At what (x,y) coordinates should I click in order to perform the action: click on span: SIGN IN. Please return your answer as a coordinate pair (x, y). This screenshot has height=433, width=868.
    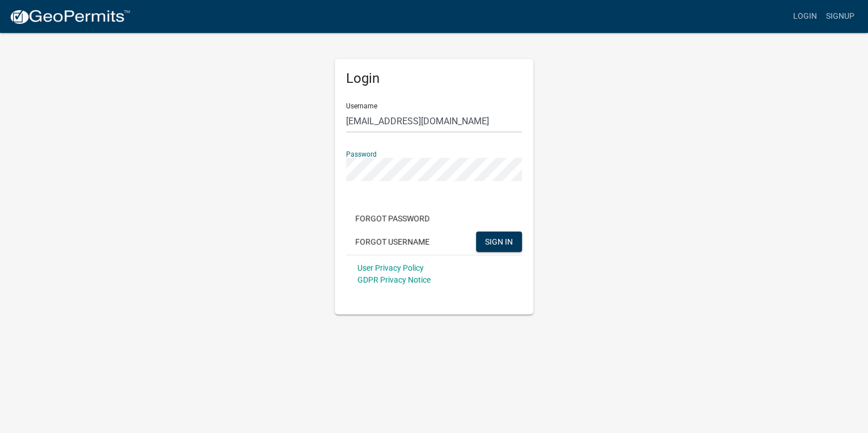
    Looking at the image, I should click on (499, 241).